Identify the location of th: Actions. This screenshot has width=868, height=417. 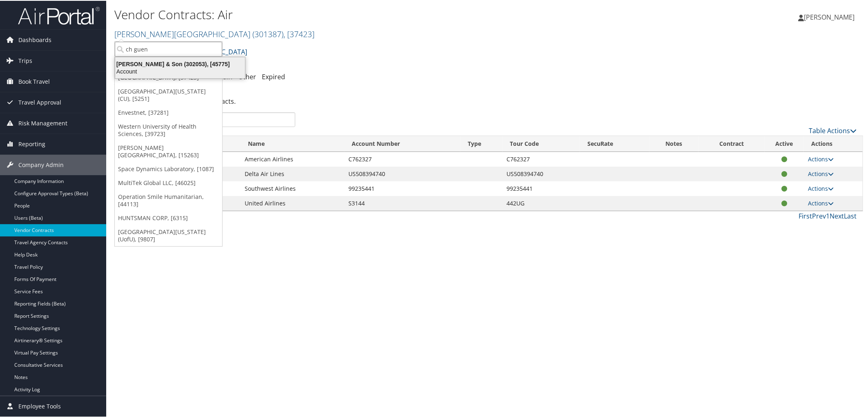
(833, 143).